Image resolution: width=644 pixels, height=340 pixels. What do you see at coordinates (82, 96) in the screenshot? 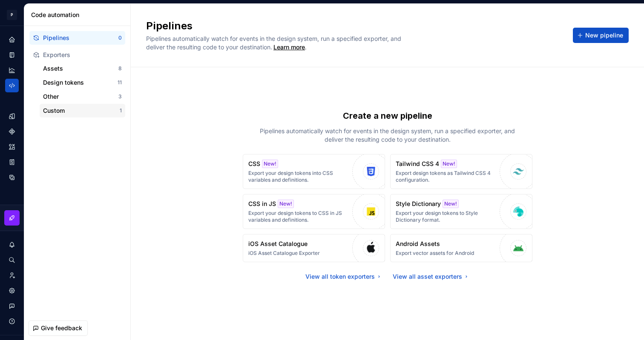
I see `a: Other3` at bounding box center [82, 96].